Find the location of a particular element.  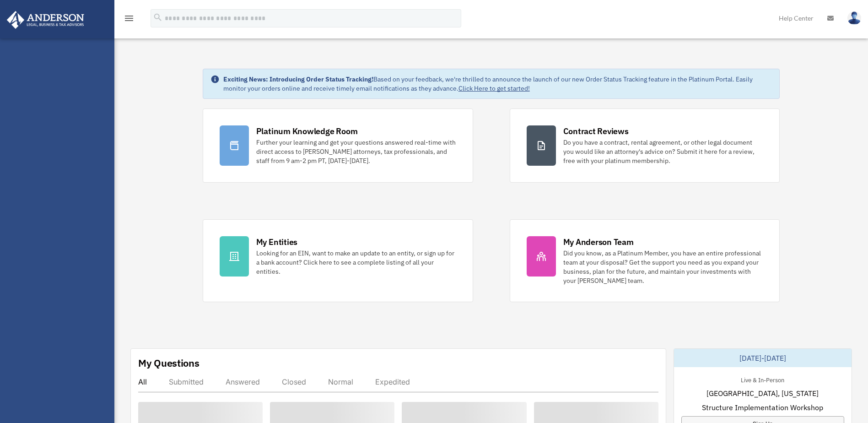

i: search is located at coordinates (158, 17).